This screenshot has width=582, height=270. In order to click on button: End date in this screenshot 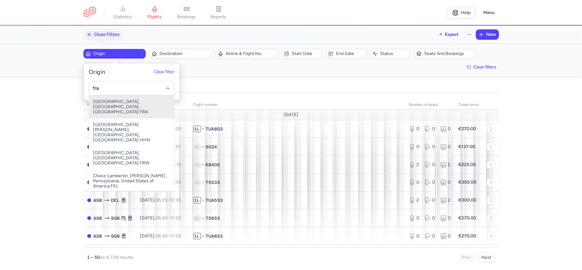, I will do `click(346, 54)`.